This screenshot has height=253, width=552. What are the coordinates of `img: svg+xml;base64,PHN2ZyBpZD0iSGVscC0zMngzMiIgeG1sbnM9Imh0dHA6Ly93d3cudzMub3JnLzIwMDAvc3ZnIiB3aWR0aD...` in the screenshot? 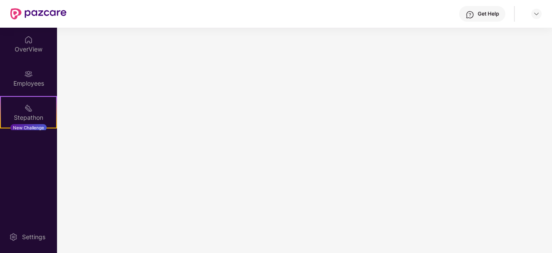 It's located at (470, 15).